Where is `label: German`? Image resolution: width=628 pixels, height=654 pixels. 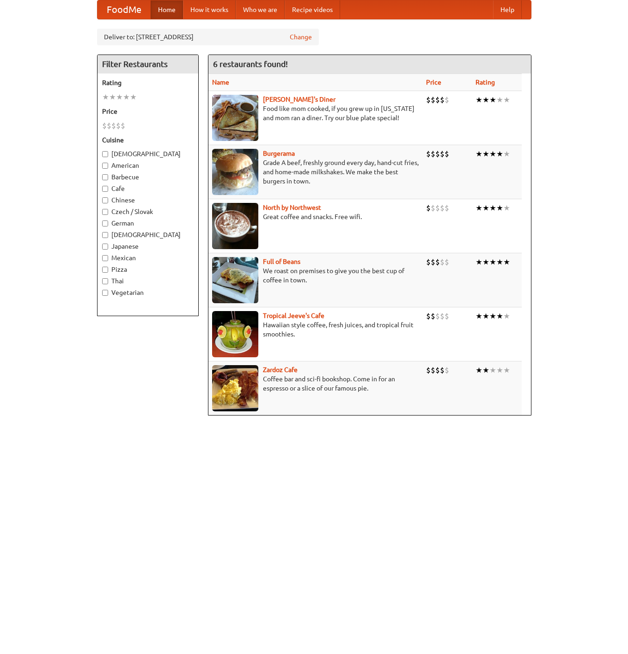
label: German is located at coordinates (148, 223).